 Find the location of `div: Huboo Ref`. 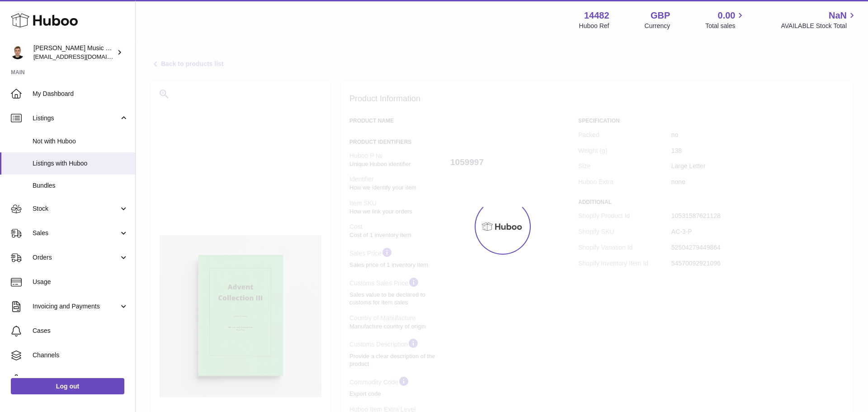

div: Huboo Ref is located at coordinates (593, 26).